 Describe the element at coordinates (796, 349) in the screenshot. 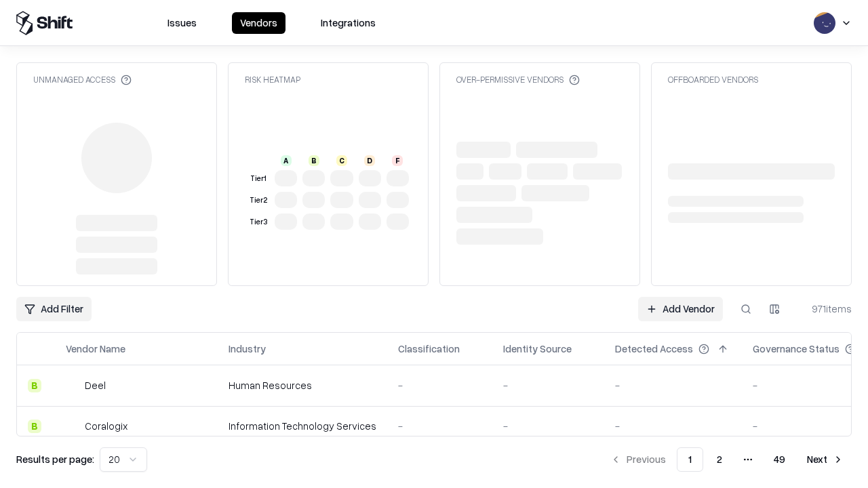

I see `div: Governance Status` at that location.